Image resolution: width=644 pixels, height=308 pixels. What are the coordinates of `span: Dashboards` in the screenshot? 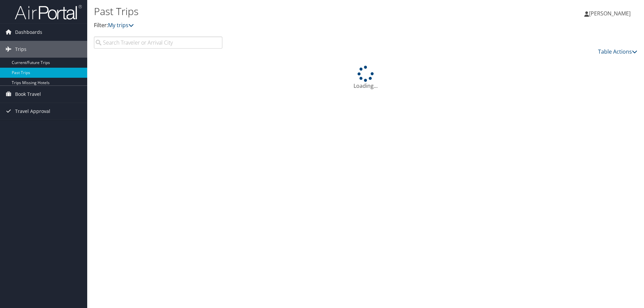 It's located at (28, 32).